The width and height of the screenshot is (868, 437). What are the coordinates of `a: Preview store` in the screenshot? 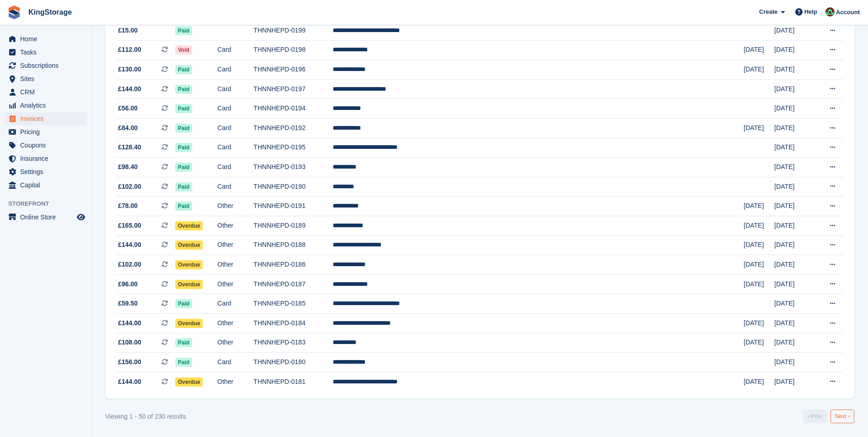 It's located at (81, 217).